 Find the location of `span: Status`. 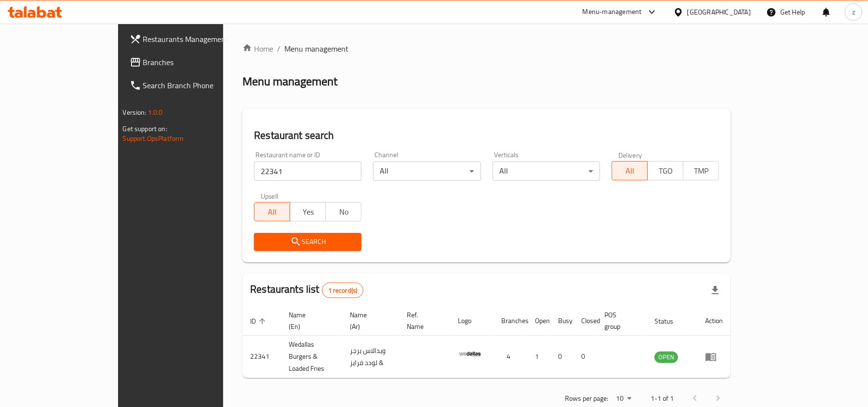

span: Status is located at coordinates (670, 321).